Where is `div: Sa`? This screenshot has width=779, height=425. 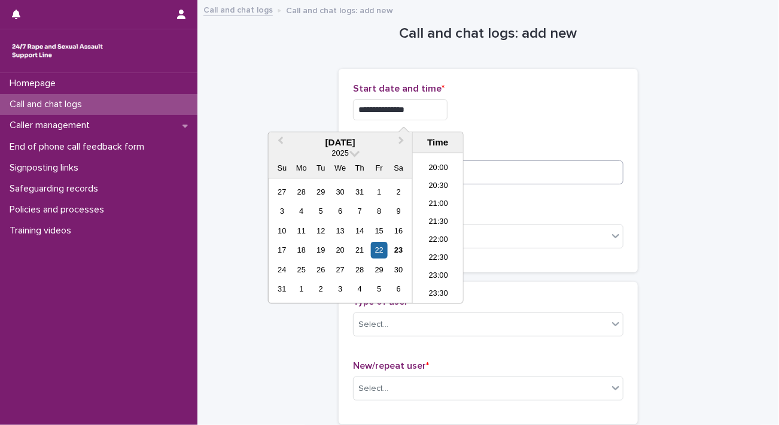 div: Sa is located at coordinates (398, 167).